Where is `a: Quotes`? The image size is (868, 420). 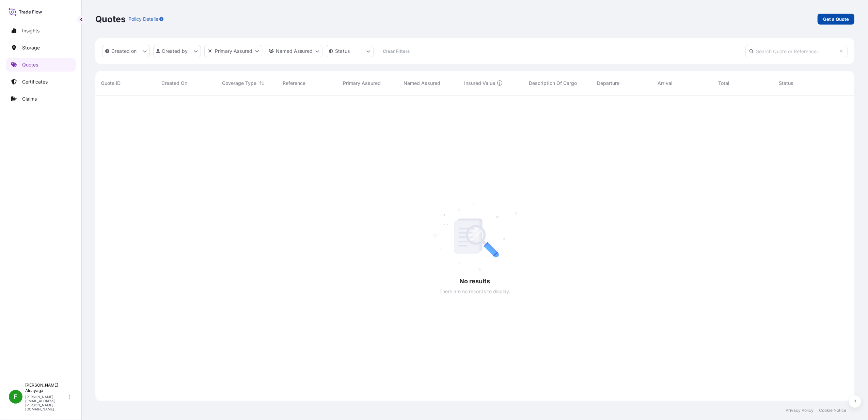
a: Quotes is located at coordinates (41, 65).